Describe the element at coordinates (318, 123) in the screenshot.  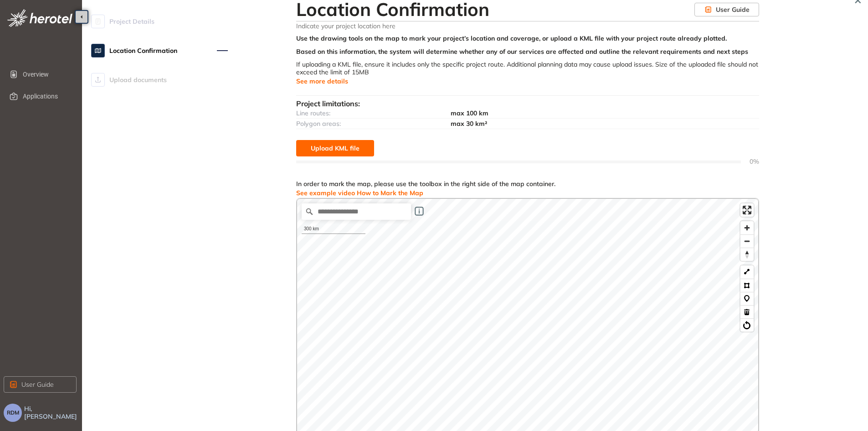
I see `span: Polygon areas:` at that location.